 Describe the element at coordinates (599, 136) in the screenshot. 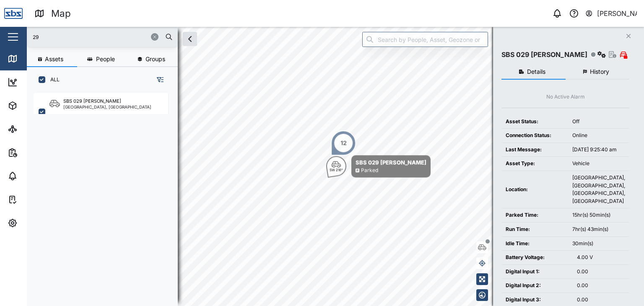

I see `div: Online` at that location.